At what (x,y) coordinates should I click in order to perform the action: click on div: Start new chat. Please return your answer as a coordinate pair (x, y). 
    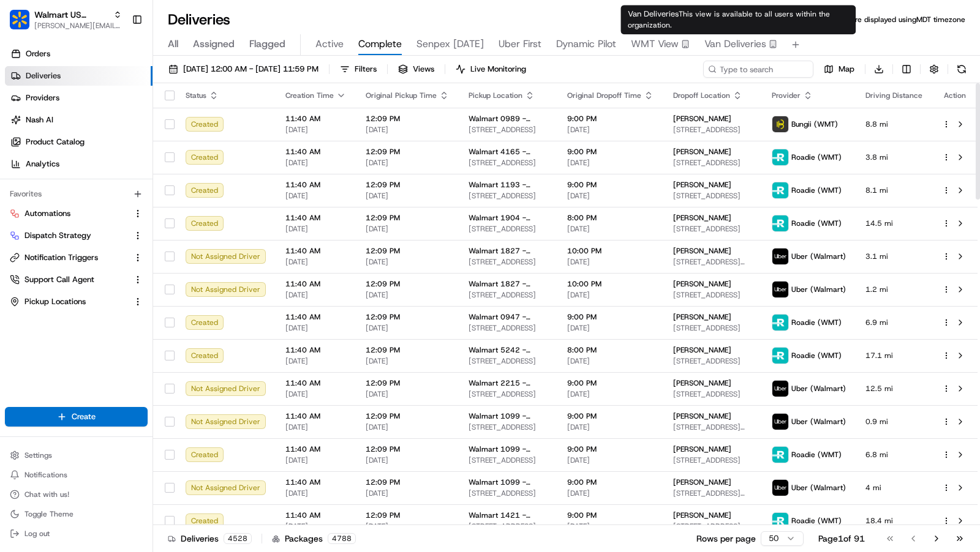
    Looking at the image, I should click on (128, 123).